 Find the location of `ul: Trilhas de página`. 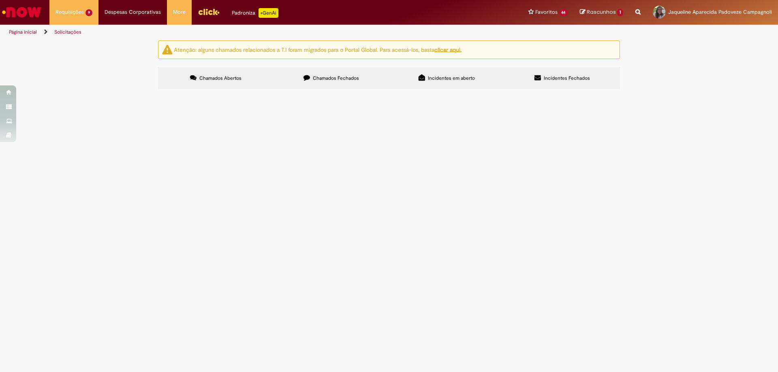

ul: Trilhas de página is located at coordinates (259, 32).